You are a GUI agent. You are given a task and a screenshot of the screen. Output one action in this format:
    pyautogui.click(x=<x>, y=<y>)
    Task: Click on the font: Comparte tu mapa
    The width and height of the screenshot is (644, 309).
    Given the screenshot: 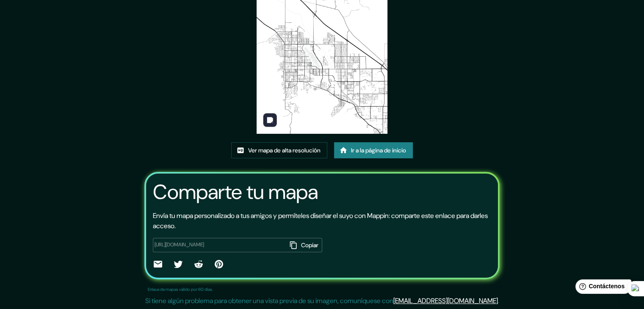 What is the action you would take?
    pyautogui.click(x=235, y=192)
    